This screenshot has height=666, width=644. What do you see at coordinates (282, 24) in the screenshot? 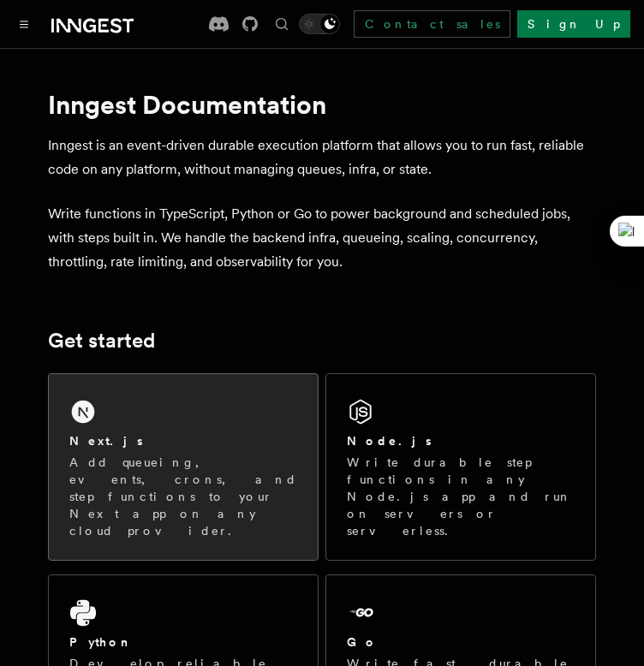
I see `button: Find something...` at bounding box center [282, 24].